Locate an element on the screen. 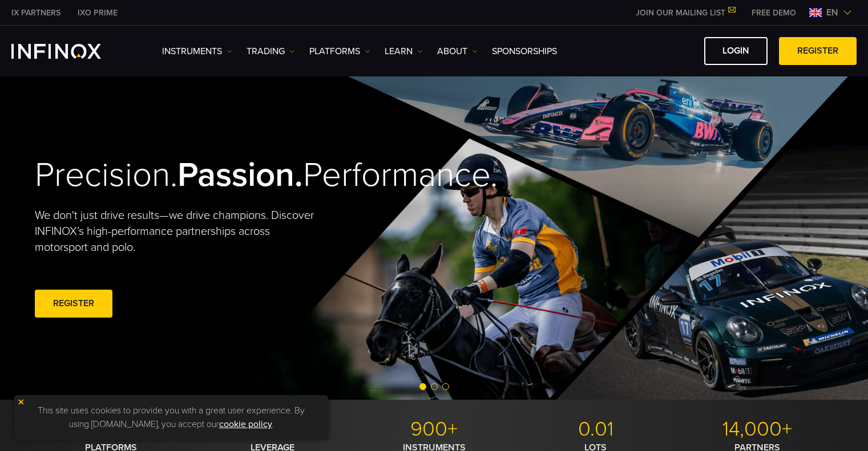 The image size is (868, 451). h2: Precision. Performance. is located at coordinates (214, 175).